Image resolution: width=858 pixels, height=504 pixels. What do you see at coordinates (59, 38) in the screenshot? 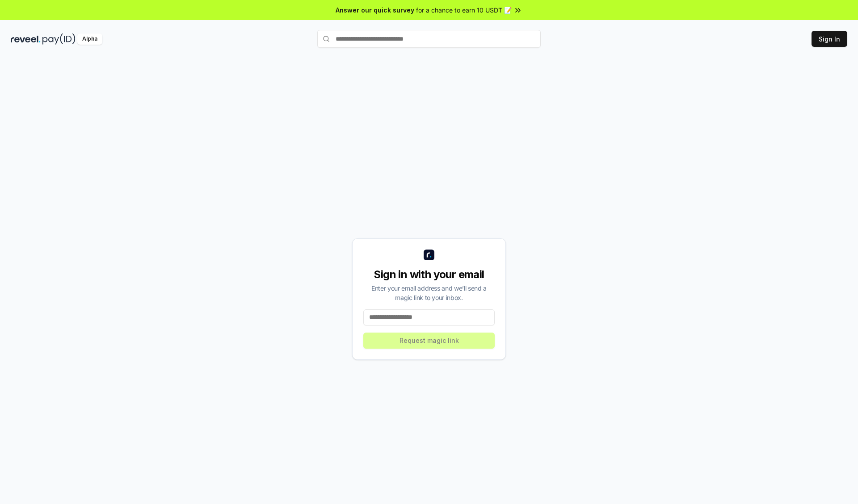
I see `img: pay_id` at bounding box center [59, 38].